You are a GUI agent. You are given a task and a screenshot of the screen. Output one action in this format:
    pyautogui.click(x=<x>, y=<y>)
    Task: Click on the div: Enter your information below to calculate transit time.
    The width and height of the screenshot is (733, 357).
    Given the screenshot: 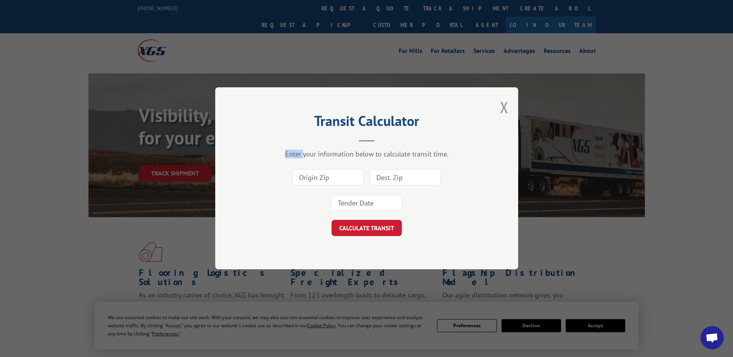 What is the action you would take?
    pyautogui.click(x=367, y=154)
    